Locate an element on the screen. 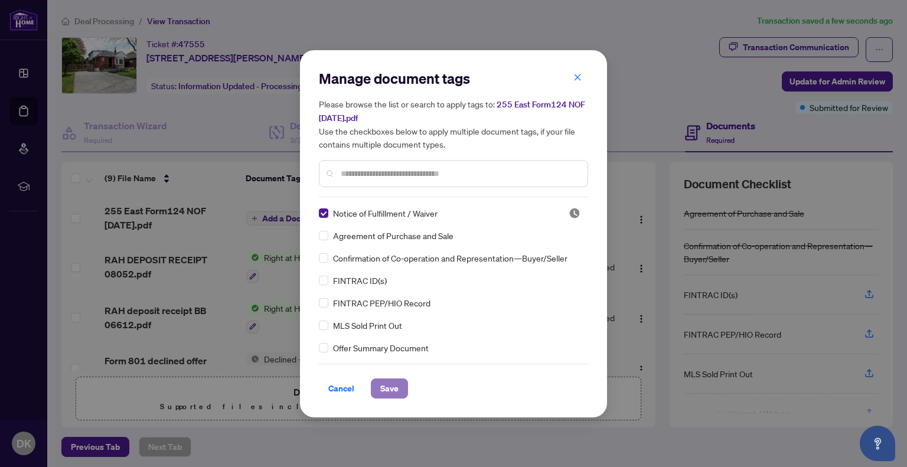  span: Confirmation of Co-operation and Representation—Buyer/Seller is located at coordinates (450, 258).